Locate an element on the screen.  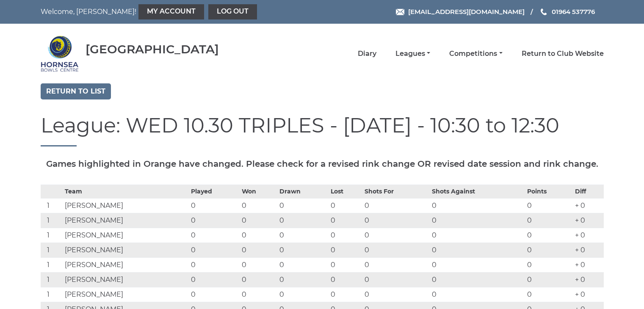
th: Points is located at coordinates (549, 192).